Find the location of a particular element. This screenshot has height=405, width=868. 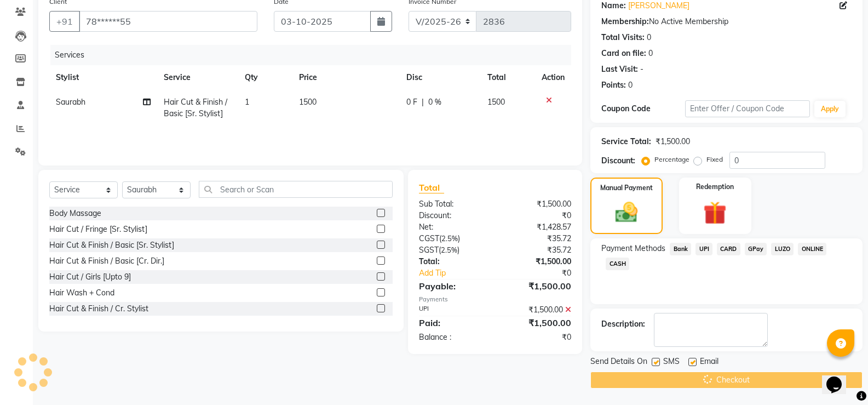

div: Payable: is located at coordinates (453, 286).